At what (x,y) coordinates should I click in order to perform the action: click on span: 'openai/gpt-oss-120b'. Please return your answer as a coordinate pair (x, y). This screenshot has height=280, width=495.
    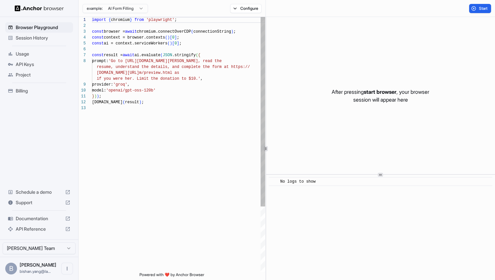
    Looking at the image, I should click on (131, 91).